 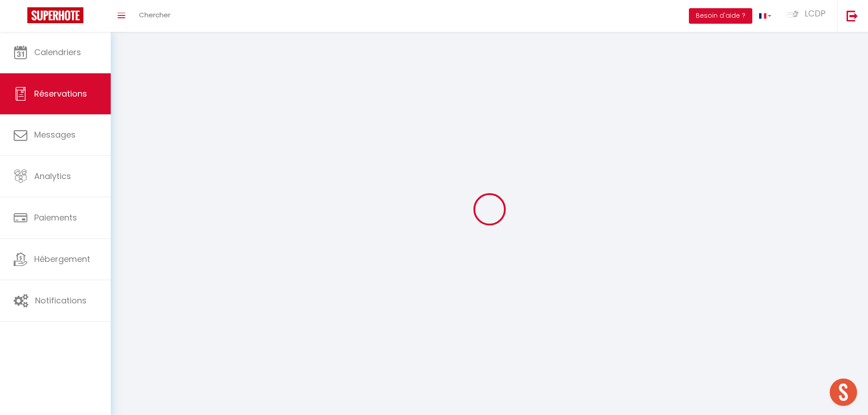 What do you see at coordinates (61, 300) in the screenshot?
I see `span: Notifications` at bounding box center [61, 300].